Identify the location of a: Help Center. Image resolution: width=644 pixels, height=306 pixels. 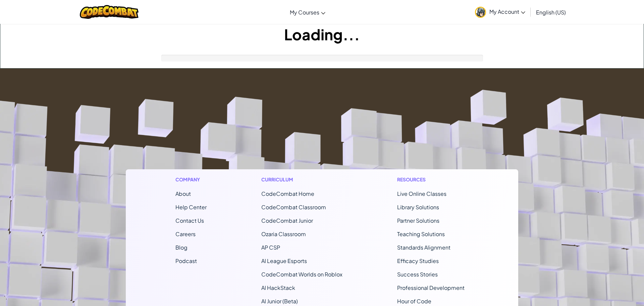
(191, 207).